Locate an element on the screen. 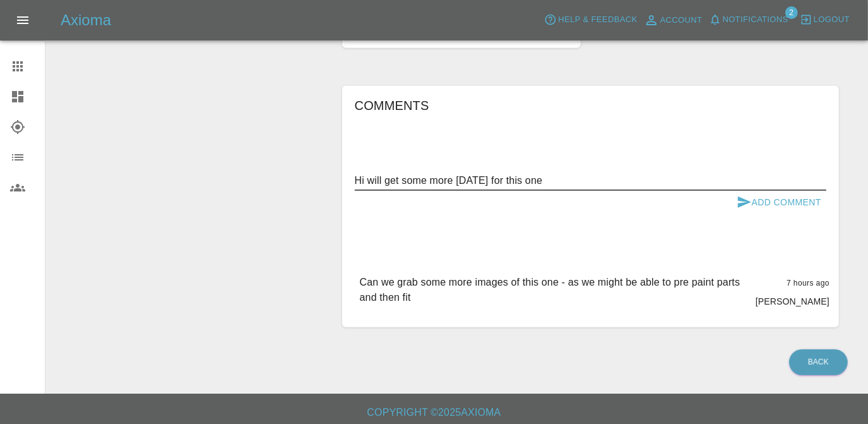 The image size is (868, 424). button: Help & Feedback is located at coordinates (590, 19).